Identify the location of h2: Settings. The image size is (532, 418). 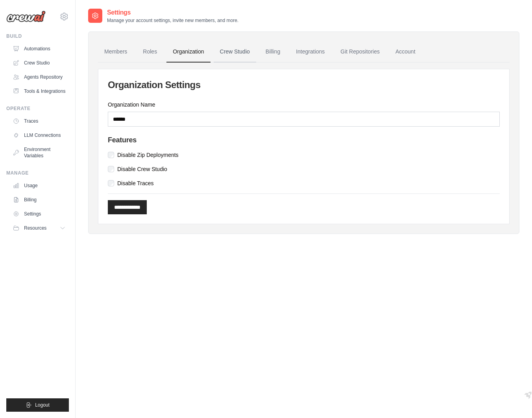
(173, 13).